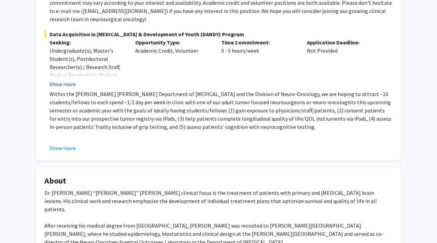 Image resolution: width=437 pixels, height=243 pixels. What do you see at coordinates (218, 181) in the screenshot?
I see `h4: About` at bounding box center [218, 181].